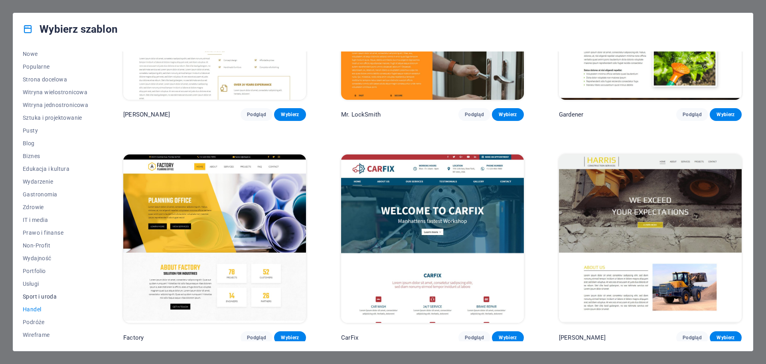 The height and width of the screenshot is (364, 766). What do you see at coordinates (55, 156) in the screenshot?
I see `span: Biznes` at bounding box center [55, 156].